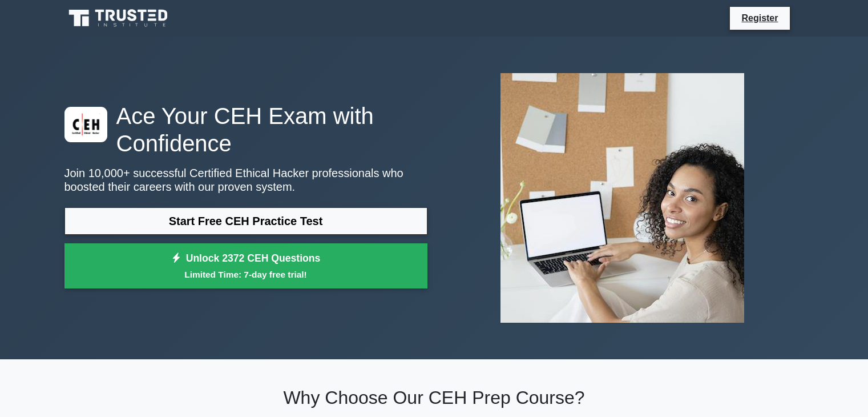 The width and height of the screenshot is (868, 417). What do you see at coordinates (246, 266) in the screenshot?
I see `a: Unlock 2372 CEH QuestionsLimited Time: 7-day free trial!` at bounding box center [246, 266].